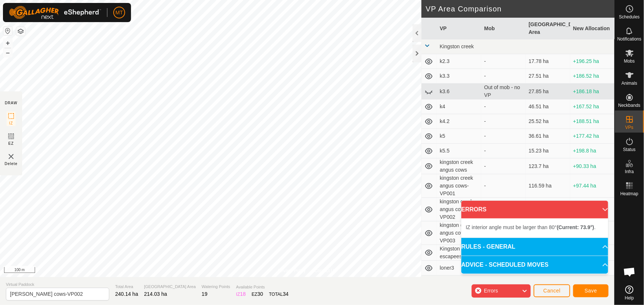  Describe the element at coordinates (548, 210) in the screenshot. I see `td: 120.13 ha` at that location.